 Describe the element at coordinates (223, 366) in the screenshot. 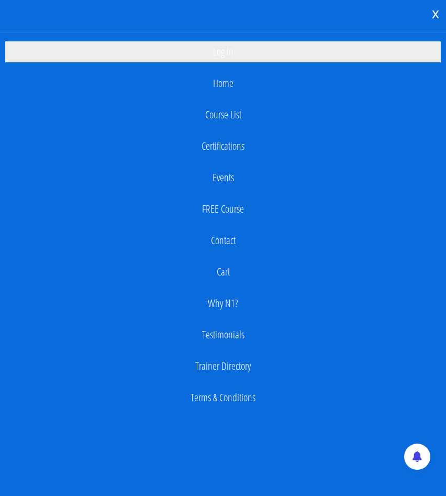

I see `a: Trainer Directory` at that location.